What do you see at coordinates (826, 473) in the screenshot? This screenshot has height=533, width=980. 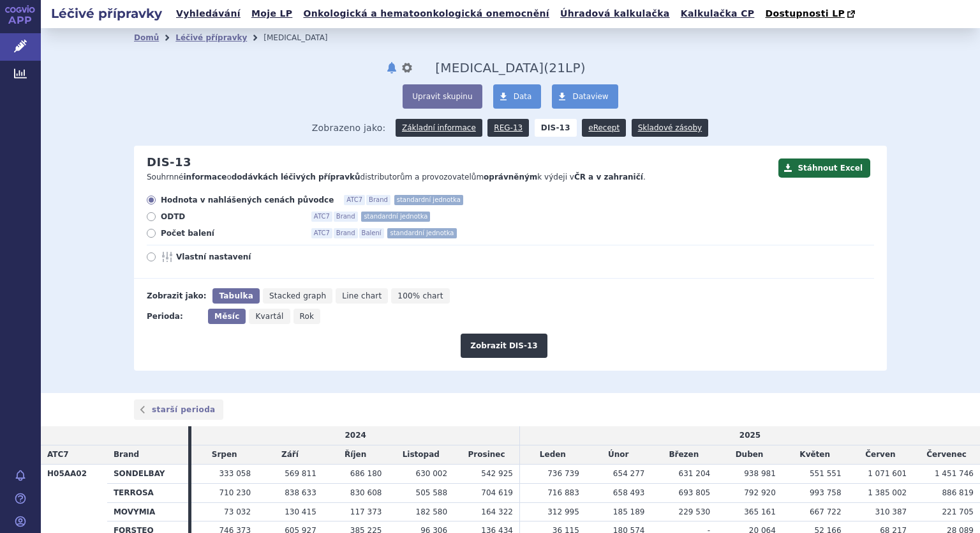 I see `span: 551 551` at bounding box center [826, 473].